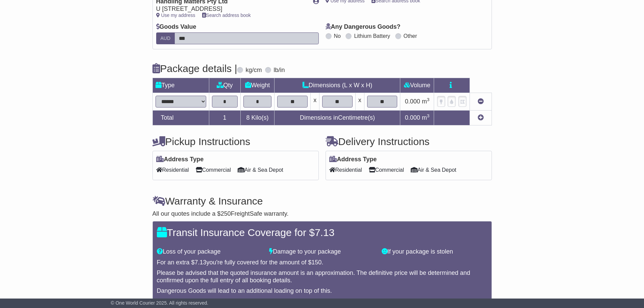 This screenshot has height=308, width=644. What do you see at coordinates (195, 68) in the screenshot?
I see `h4: Package details |` at bounding box center [195, 68].